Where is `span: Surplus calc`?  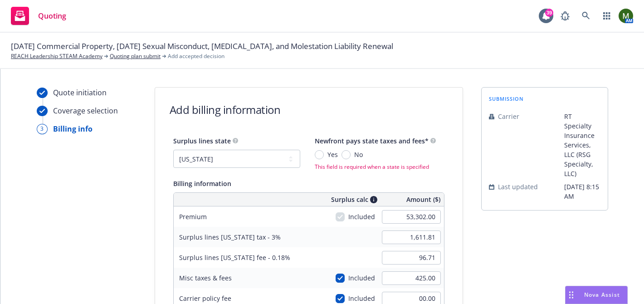
span: Surplus calc is located at coordinates (350, 199).